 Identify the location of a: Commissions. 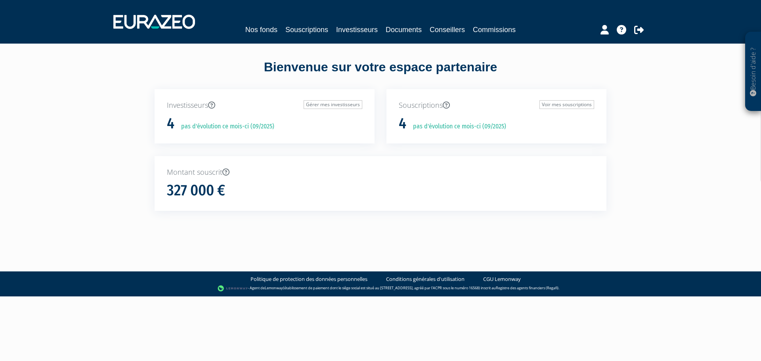
(494, 30).